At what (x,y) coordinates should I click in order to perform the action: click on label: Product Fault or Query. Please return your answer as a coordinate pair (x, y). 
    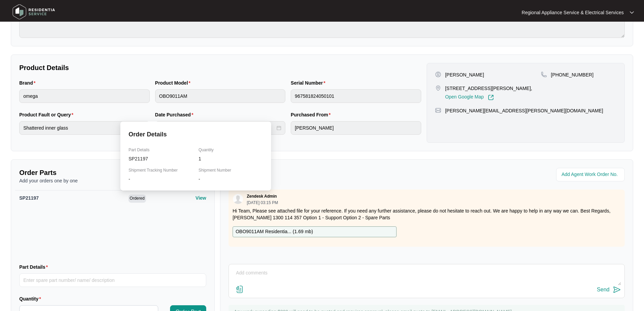
    Looking at the image, I should click on (47, 115).